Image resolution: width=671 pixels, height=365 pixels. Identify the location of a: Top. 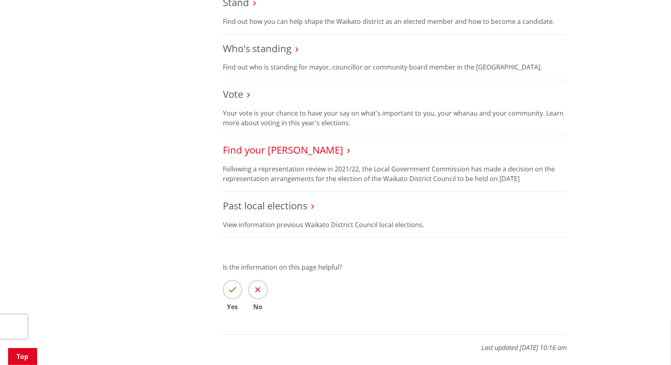
(23, 356).